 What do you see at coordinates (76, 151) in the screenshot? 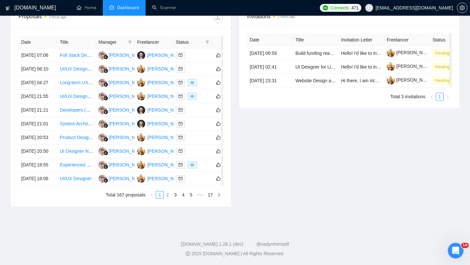
I see `td: UI Designer Needed for Innovative Medical Software` at bounding box center [76, 151].